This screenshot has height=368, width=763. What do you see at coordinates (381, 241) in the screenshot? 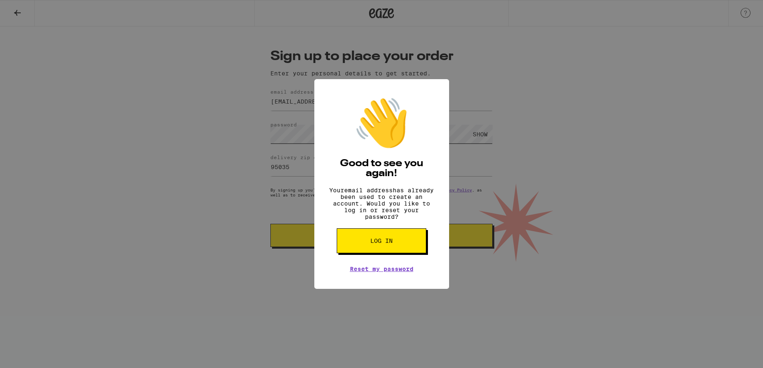
I see `button: Log in` at bounding box center [381, 241].